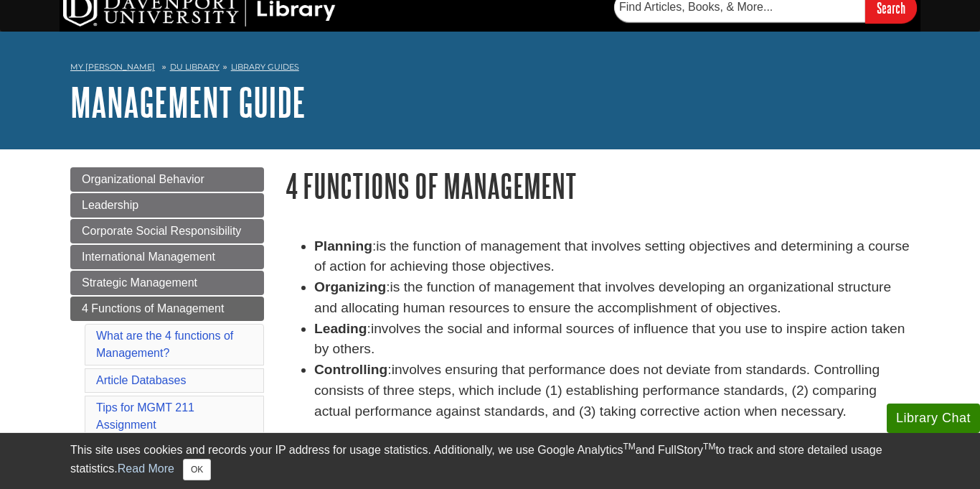 The width and height of the screenshot is (980, 489). Describe the element at coordinates (165, 344) in the screenshot. I see `a: What are the 4 functions of Management?` at that location.